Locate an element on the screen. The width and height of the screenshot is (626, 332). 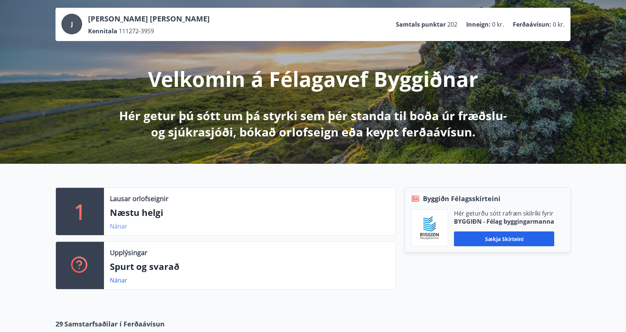
p: Spurt og svarað is located at coordinates (250, 267).